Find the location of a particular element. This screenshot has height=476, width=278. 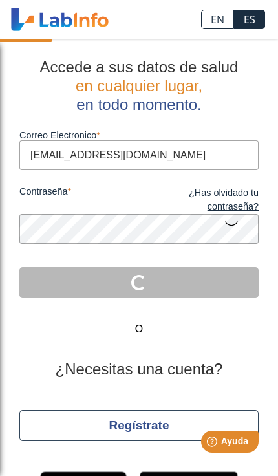

span: Accede a sus datos de salud is located at coordinates (139, 67).